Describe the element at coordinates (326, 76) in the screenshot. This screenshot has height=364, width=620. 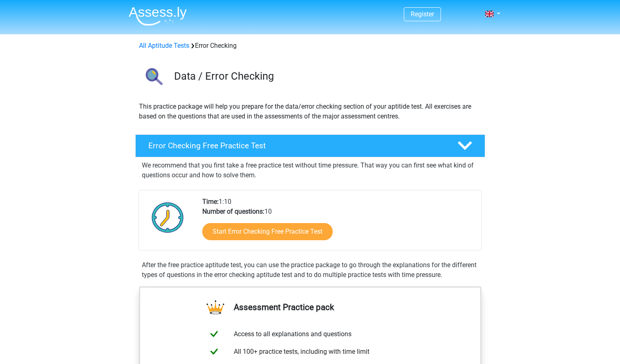
I see `h3: Data / Error Checking` at that location.